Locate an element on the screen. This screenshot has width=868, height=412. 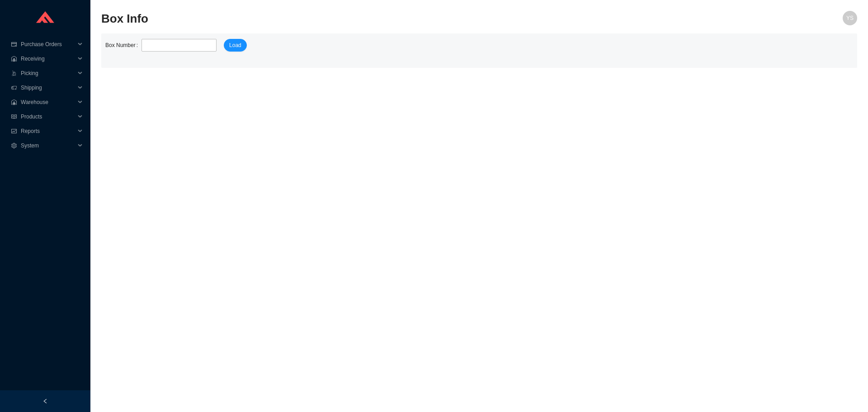
span: Reports is located at coordinates (48, 131).